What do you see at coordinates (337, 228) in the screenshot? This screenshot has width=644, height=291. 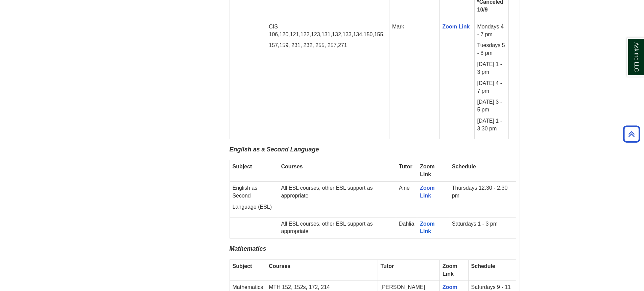 I see `td: All ESL courses, other ESL support as appropriate` at bounding box center [337, 228].